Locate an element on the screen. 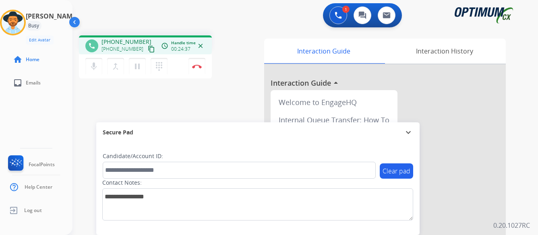 The height and width of the screenshot is (235, 538). div: Interaction History is located at coordinates (444, 51).